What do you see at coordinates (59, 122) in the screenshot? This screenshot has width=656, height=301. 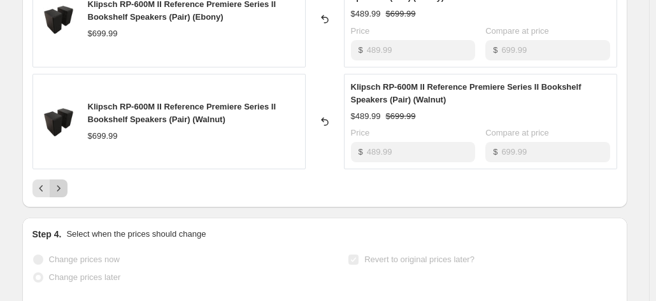 I see `img: AmazonReady-RP-600M-II-Black-PairHero-GrilleOn_80x.jpg` at bounding box center [59, 122].